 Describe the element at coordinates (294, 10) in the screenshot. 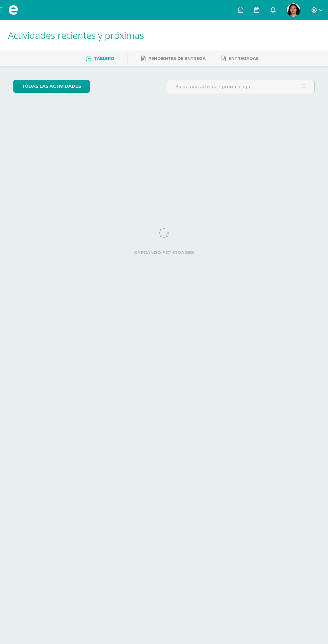

I see `img: cb4148081ef252bd29a6a4424fd4a5bd.png` at that location.